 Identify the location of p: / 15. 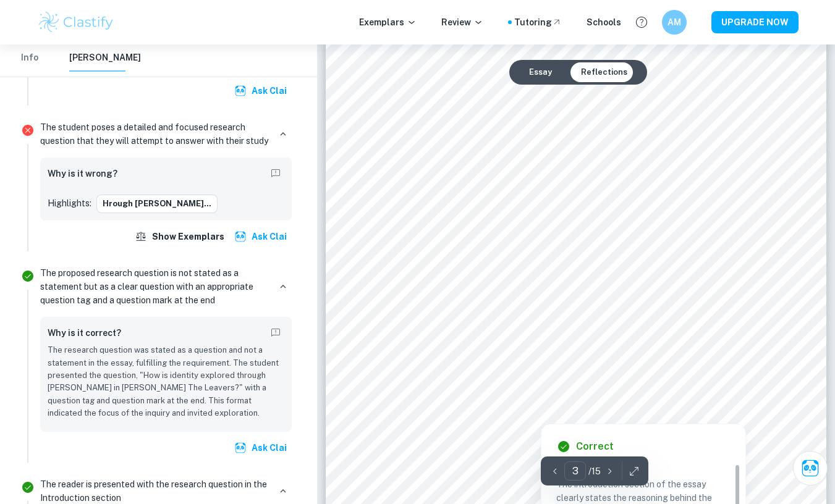
(595, 471).